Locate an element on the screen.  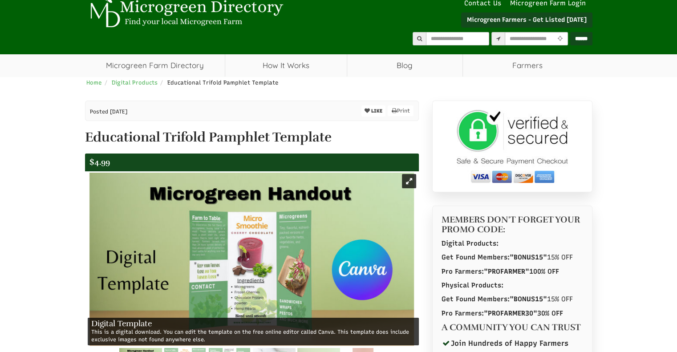
div: This is a digital download. You can edit the template on the free online editor called Canva. Thi... is located at coordinates (253, 332).